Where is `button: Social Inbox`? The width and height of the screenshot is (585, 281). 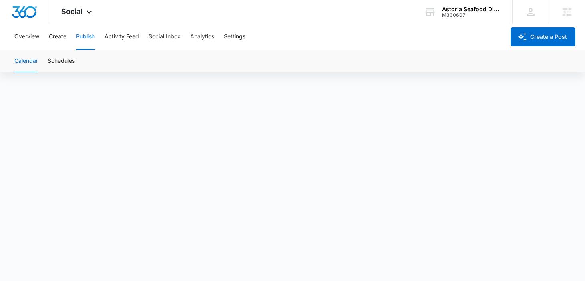 button: Social Inbox is located at coordinates (165, 37).